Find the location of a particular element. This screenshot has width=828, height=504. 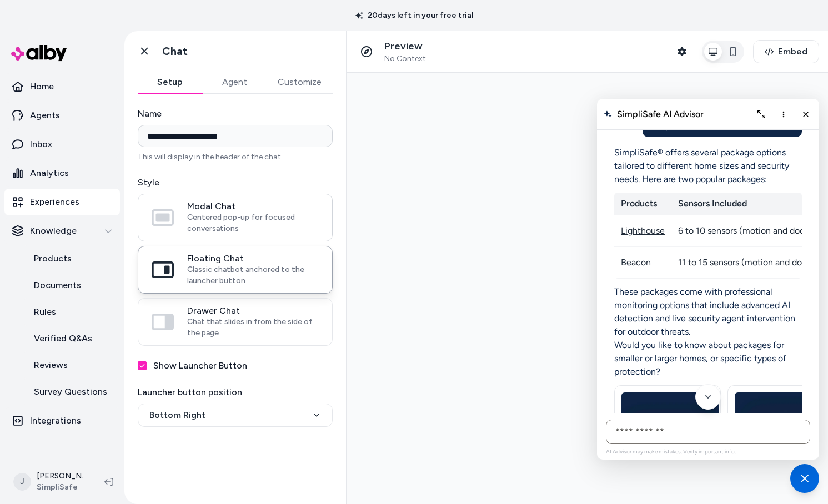

label: Name is located at coordinates (235, 114).